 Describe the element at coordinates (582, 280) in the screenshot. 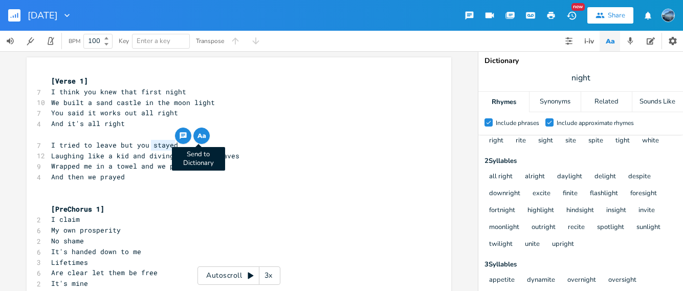

I see `button: overnight` at that location.